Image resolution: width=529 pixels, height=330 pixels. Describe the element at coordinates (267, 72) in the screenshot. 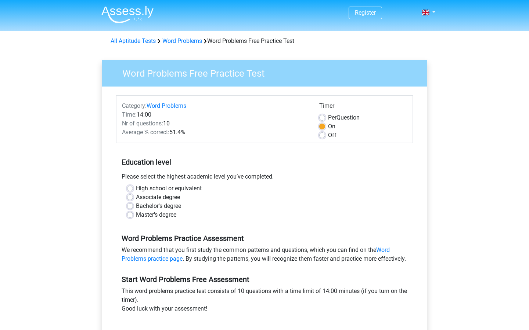

I see `h3: Word Problems Free Practice Test` at that location.